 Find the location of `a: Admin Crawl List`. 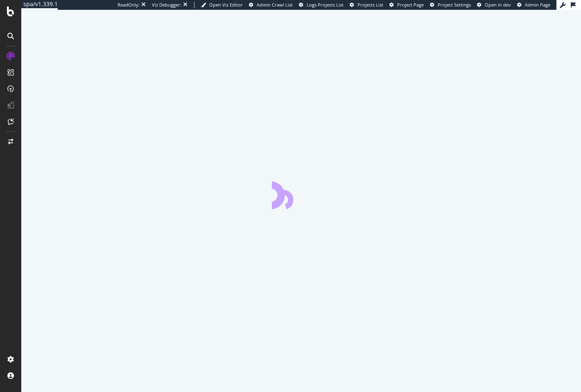

a: Admin Crawl List is located at coordinates (271, 5).